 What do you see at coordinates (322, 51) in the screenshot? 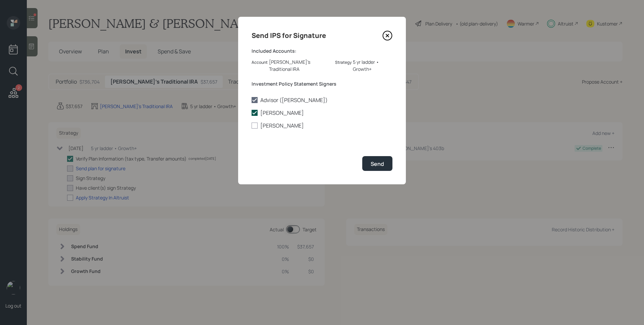
I see `label: Included Accounts:` at bounding box center [322, 51].